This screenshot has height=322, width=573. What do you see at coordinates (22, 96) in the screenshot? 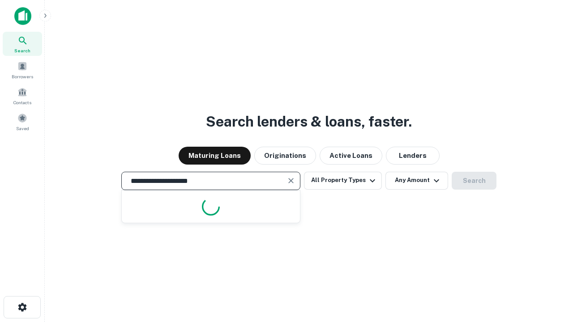
I see `div: Contacts` at bounding box center [22, 96].